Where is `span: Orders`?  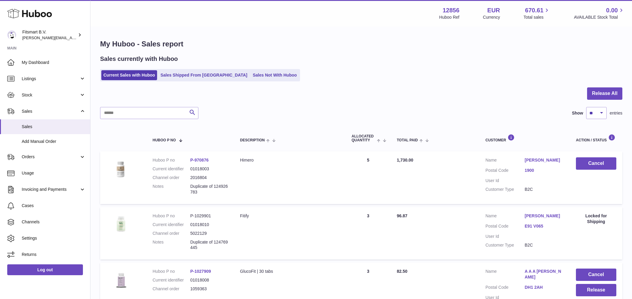 span: Orders is located at coordinates (50, 157).